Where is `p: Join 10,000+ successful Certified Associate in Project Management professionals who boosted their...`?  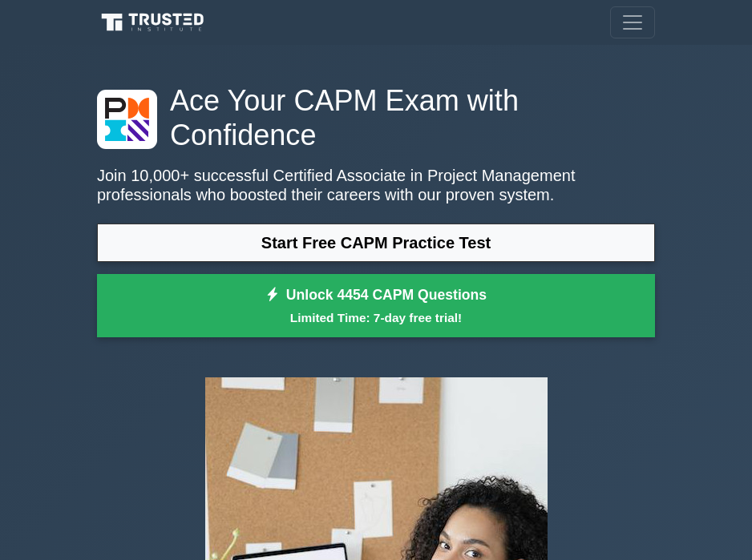
p: Join 10,000+ successful Certified Associate in Project Management professionals who boosted their... is located at coordinates (376, 185).